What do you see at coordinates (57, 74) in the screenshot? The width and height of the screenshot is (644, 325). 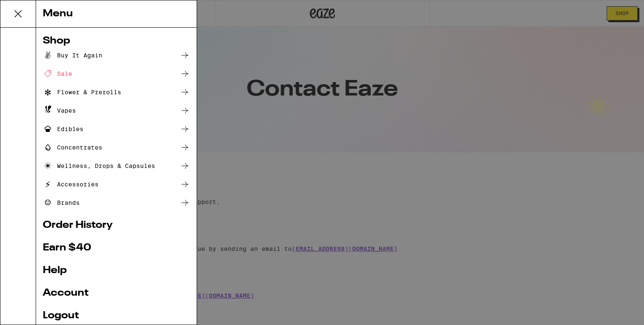 I see `div: Sale` at bounding box center [57, 74].